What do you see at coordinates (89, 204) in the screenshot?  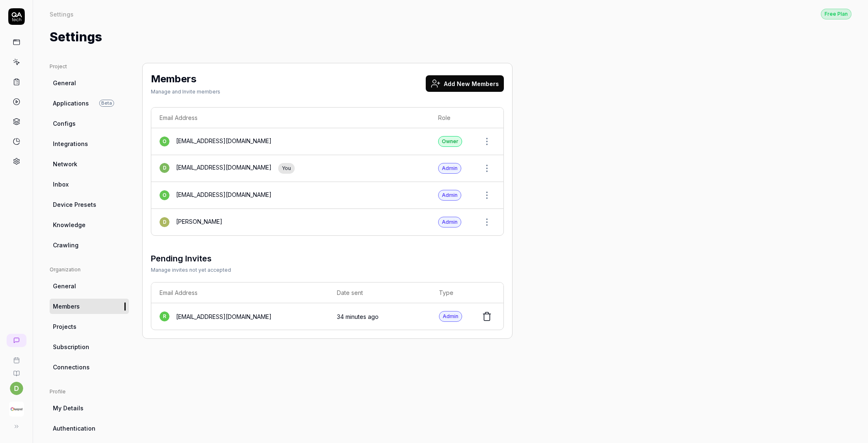 I see `a: Device Presets` at bounding box center [89, 204].